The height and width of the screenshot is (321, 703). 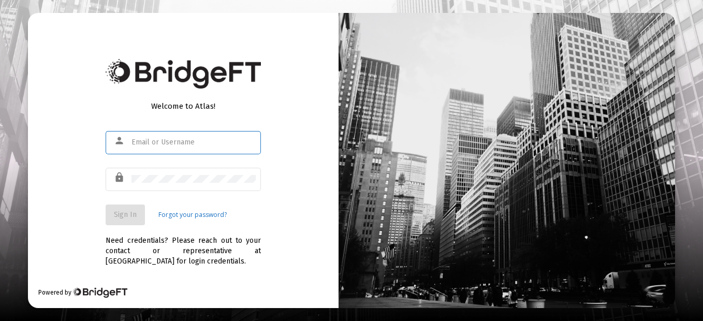 I want to click on input: Email or Username, so click(x=194, y=142).